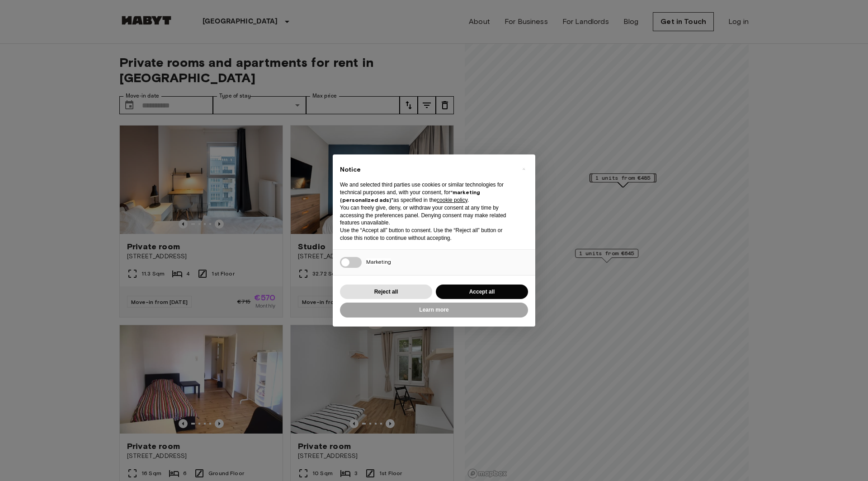 This screenshot has width=868, height=481. Describe the element at coordinates (427, 192) in the screenshot. I see `p: We and selected third parties use cookies or similar technologies for technical purposes and, wit...` at that location.